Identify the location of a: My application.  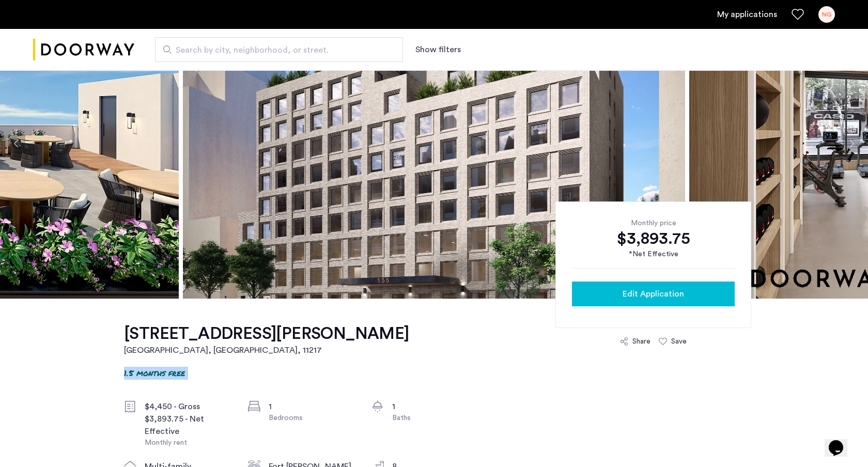
(747, 14).